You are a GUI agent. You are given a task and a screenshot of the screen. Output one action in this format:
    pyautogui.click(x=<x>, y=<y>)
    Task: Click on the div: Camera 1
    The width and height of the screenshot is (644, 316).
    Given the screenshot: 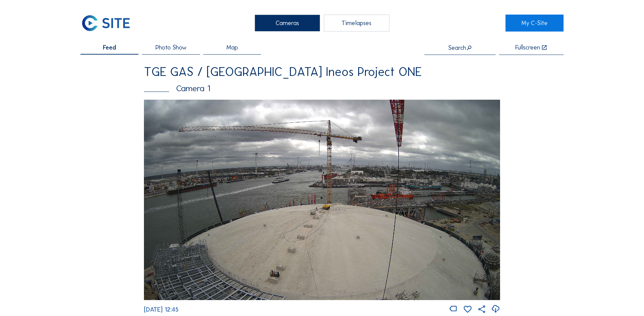 What is the action you would take?
    pyautogui.click(x=322, y=88)
    